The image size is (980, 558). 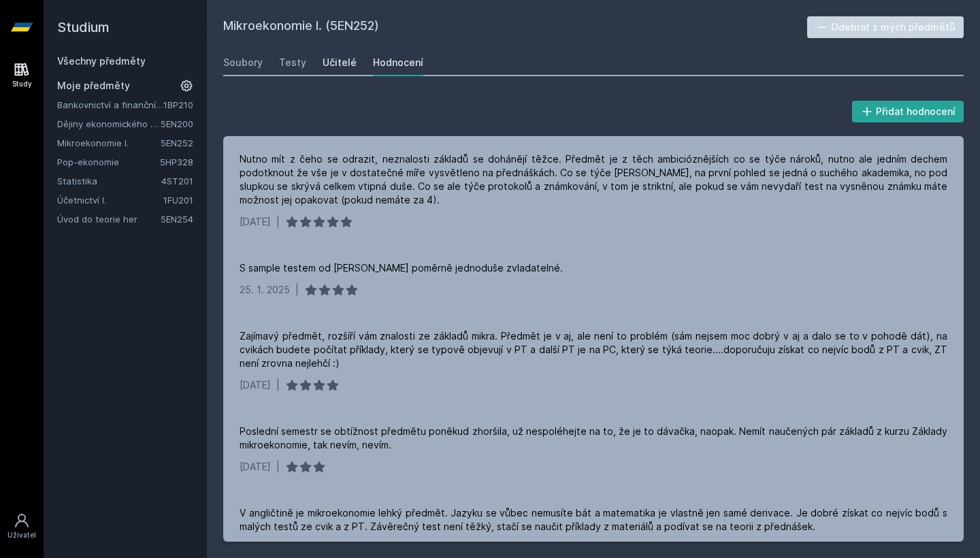 I want to click on a: 5EN254, so click(x=177, y=219).